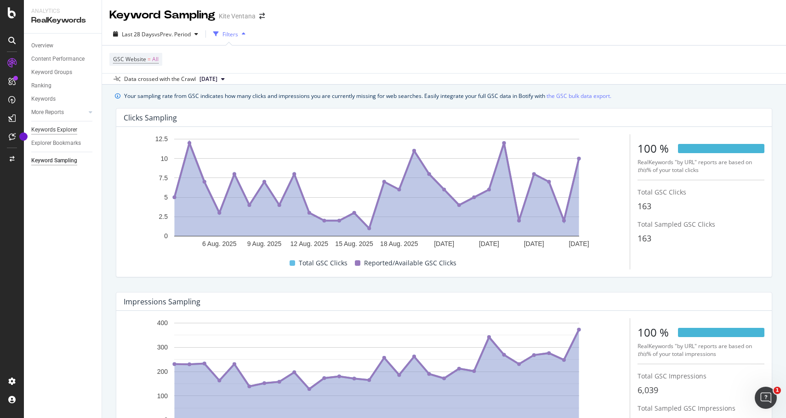 This screenshot has height=418, width=786. What do you see at coordinates (229, 34) in the screenshot?
I see `button: Filters` at bounding box center [229, 34].